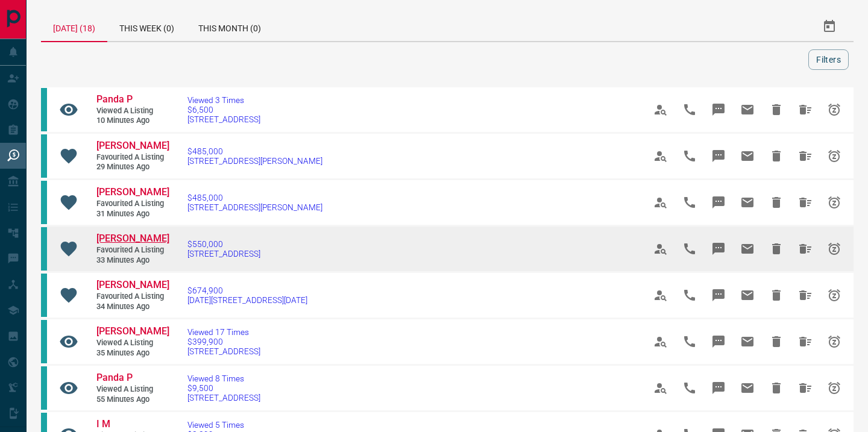 Image resolution: width=868 pixels, height=432 pixels. What do you see at coordinates (829, 60) in the screenshot?
I see `button: Filters` at bounding box center [829, 60].